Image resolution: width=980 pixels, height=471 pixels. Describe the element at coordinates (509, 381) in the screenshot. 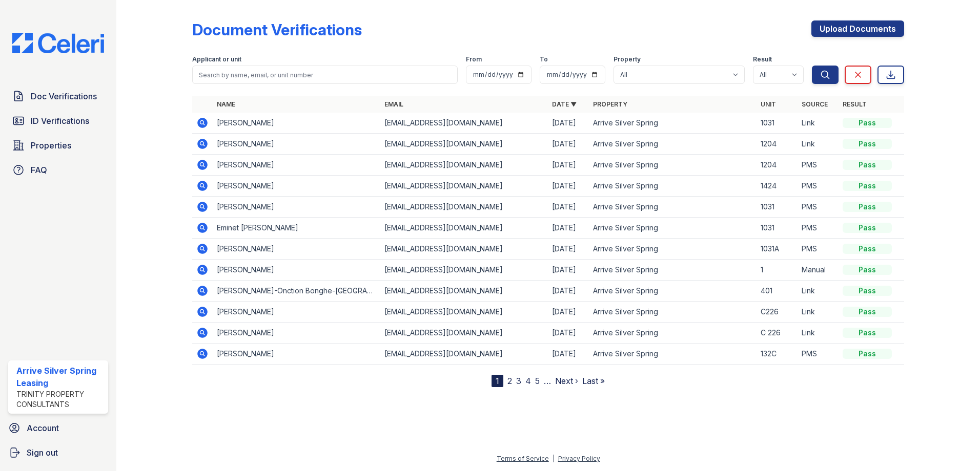

I see `a: 2` at that location.